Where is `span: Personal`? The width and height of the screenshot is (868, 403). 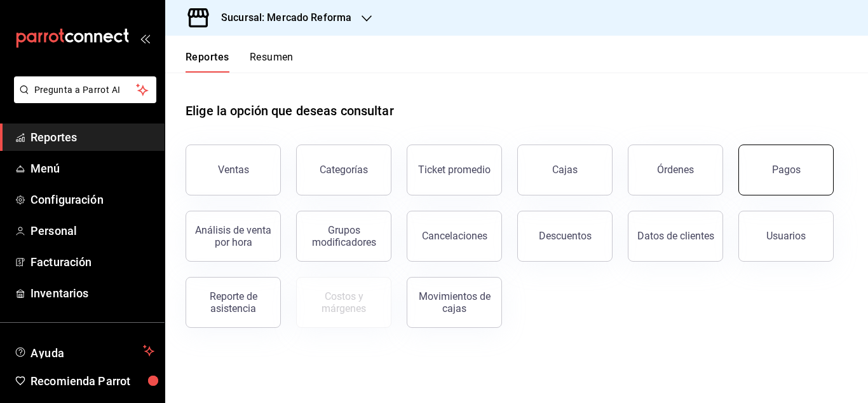 span: Personal is located at coordinates (93, 230).